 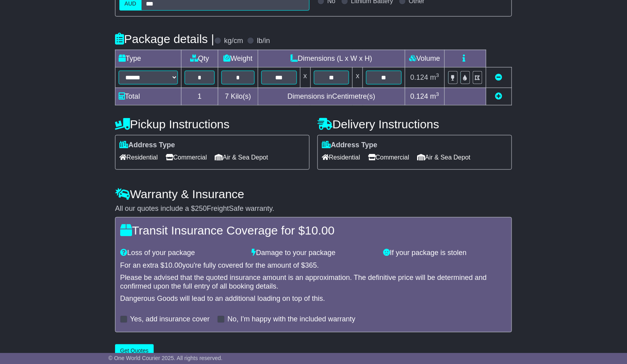 What do you see at coordinates (164, 39) in the screenshot?
I see `h4: Package details |` at bounding box center [164, 39].